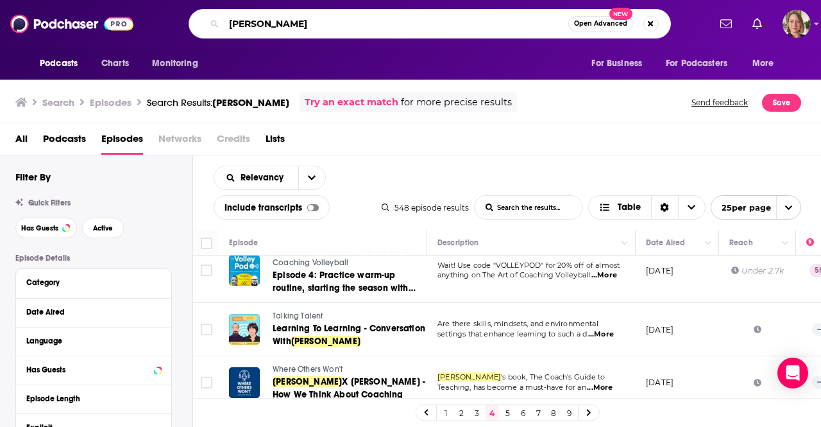 The image size is (821, 427). I want to click on div: Open Intercom Messenger, so click(793, 373).